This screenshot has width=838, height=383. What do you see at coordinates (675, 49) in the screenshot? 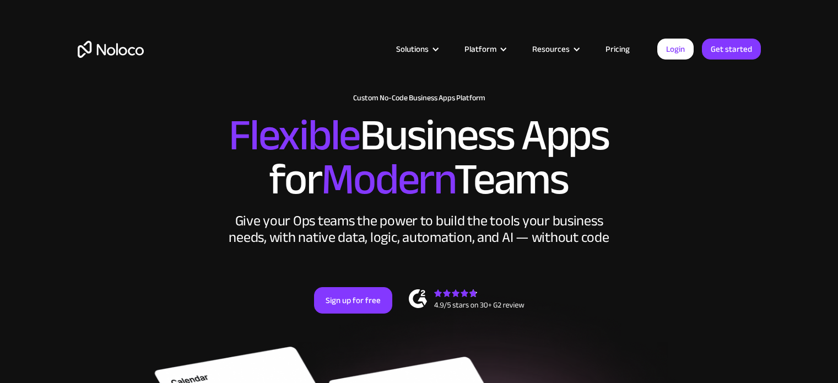
I see `a: Login` at bounding box center [675, 49].